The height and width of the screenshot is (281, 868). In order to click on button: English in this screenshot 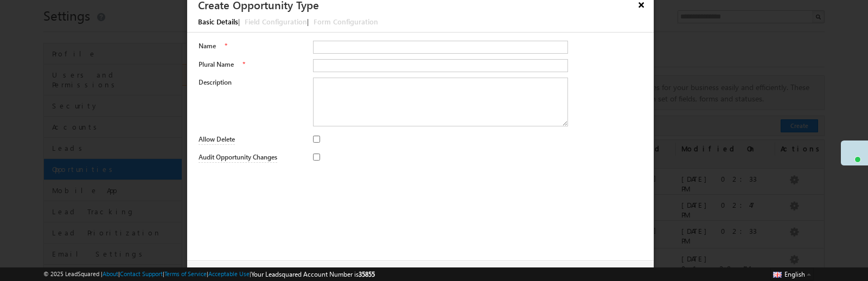, I will do `click(792, 274)`.